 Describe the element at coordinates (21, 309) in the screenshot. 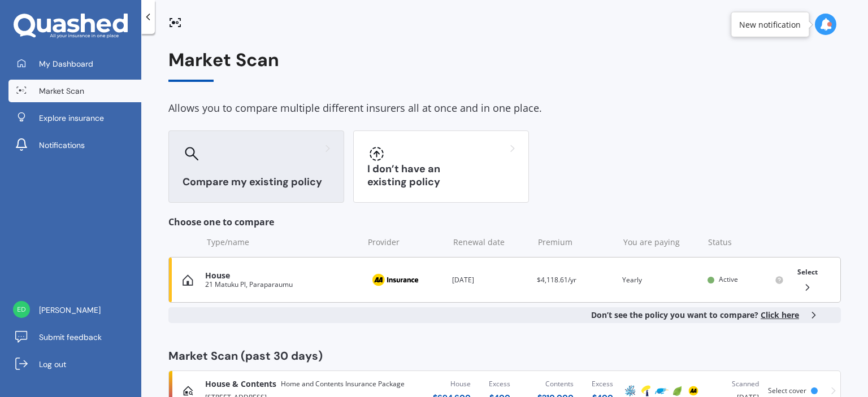

I see `img: cd48322cc77559f6fdb5dbb82d417467` at that location.